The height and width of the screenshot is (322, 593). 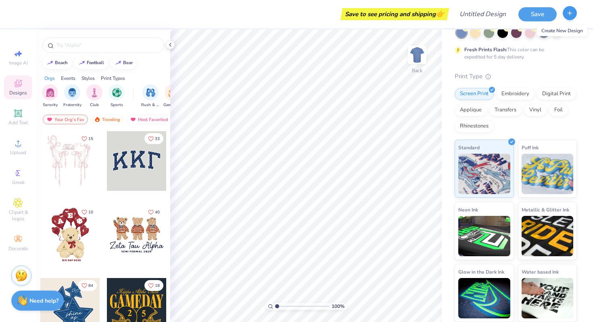 What do you see at coordinates (474, 94) in the screenshot?
I see `div: Screen Print` at bounding box center [474, 94].